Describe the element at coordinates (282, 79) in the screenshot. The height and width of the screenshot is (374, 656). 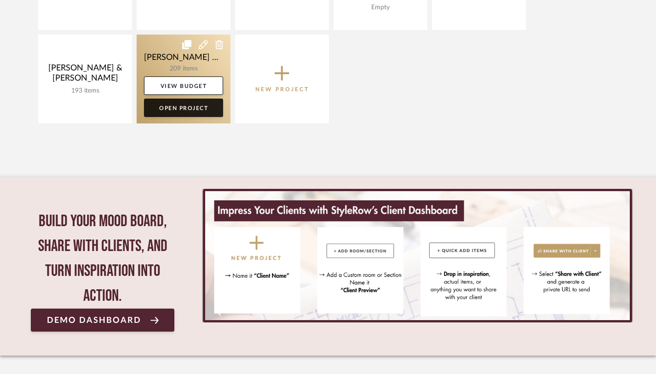
I see `button: New Project` at that location.